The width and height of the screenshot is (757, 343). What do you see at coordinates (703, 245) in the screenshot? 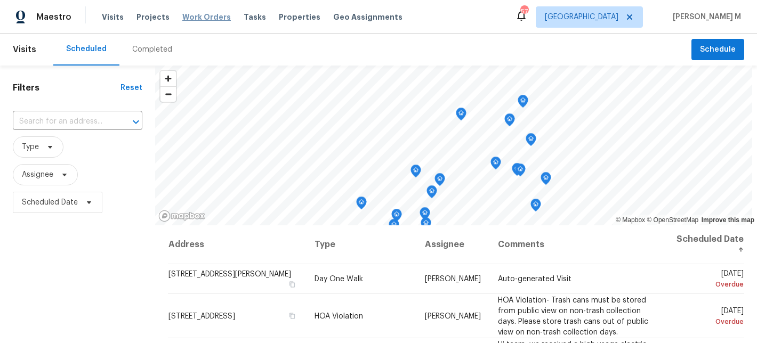
I see `th: Scheduled Date ↑` at bounding box center [703, 245].